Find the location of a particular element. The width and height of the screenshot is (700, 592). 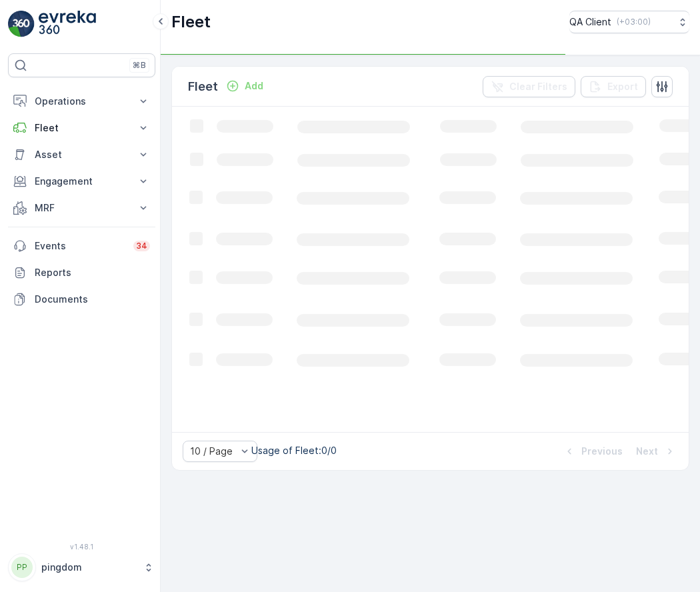

p: ( +03:00 ) is located at coordinates (633, 22).